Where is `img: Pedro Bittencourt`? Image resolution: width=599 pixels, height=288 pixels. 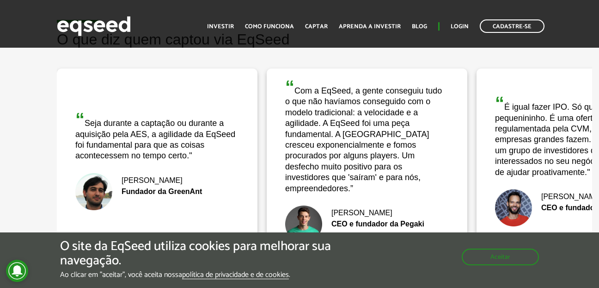 img: Pedro Bittencourt is located at coordinates (94, 191).